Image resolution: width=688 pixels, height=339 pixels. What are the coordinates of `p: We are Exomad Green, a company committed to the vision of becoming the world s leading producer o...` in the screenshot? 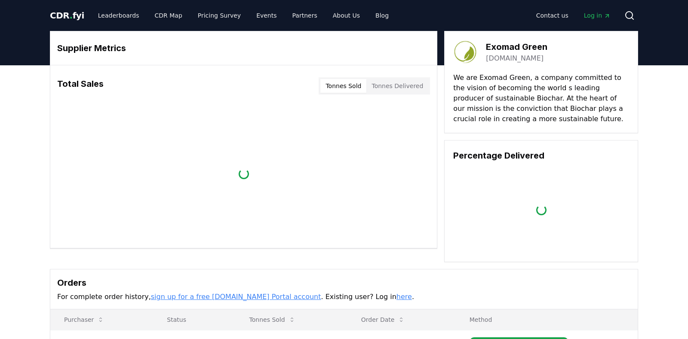 It's located at (541, 99).